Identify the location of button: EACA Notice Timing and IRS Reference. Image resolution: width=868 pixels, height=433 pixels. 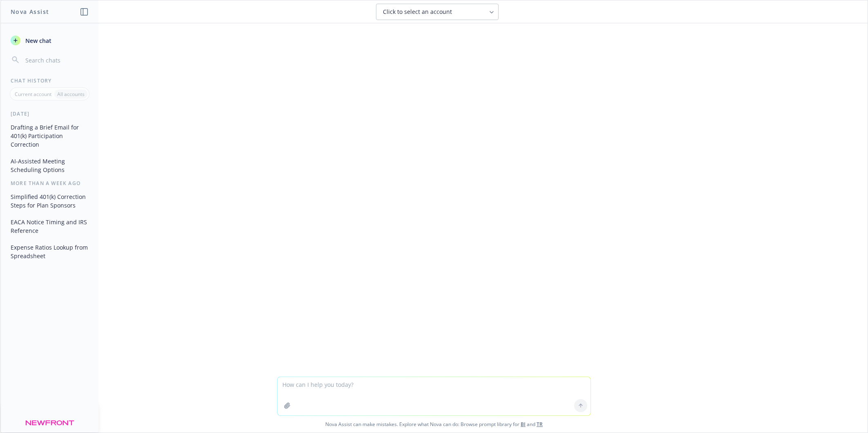
(49, 227).